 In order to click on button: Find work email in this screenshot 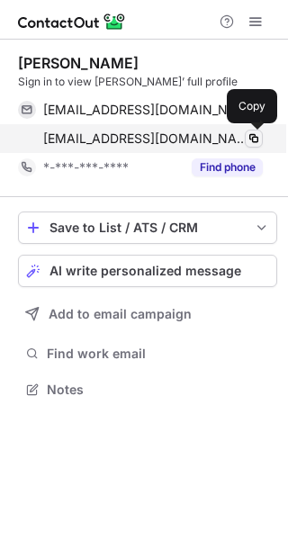, I will do `click(148, 354)`.